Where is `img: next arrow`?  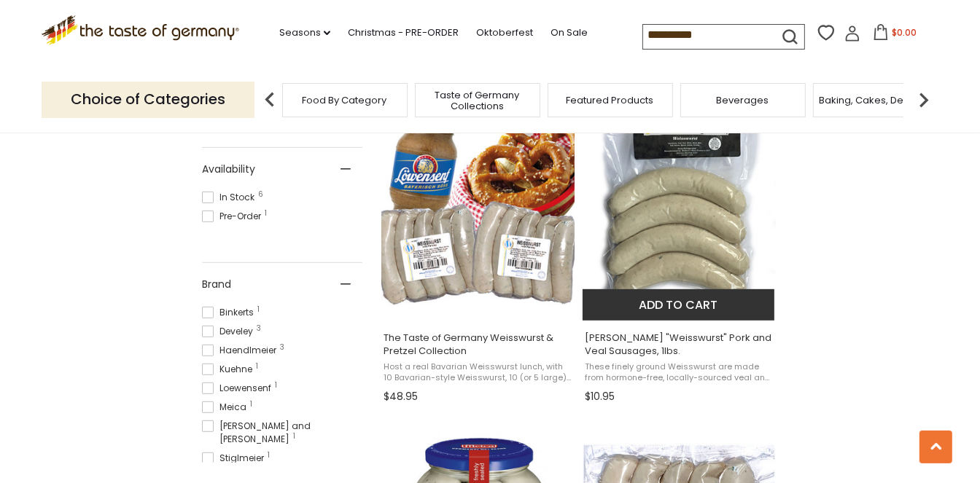 img: next arrow is located at coordinates (924, 100).